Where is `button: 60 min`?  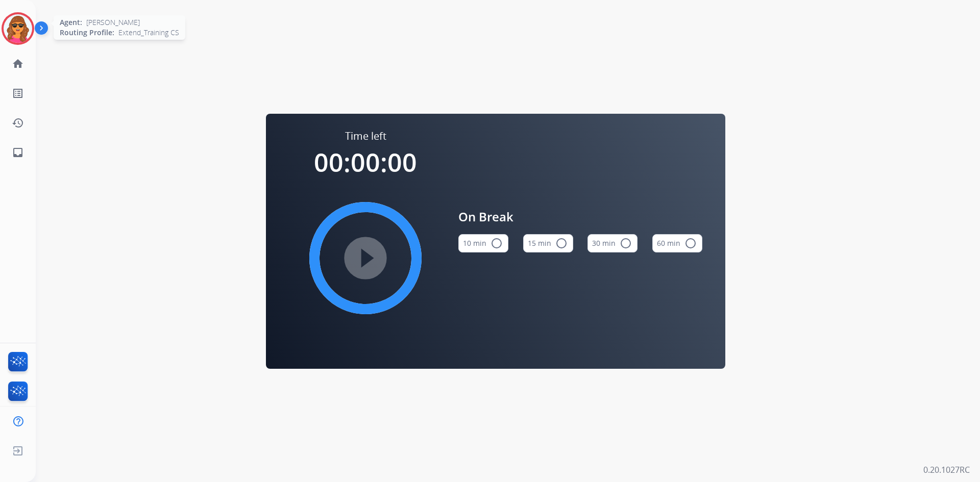 button: 60 min is located at coordinates (677, 243).